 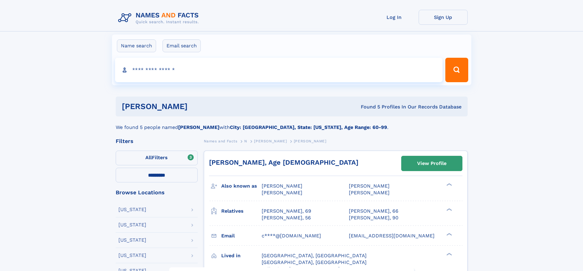 What do you see at coordinates (241, 236) in the screenshot?
I see `h3: Email` at bounding box center [241, 236].